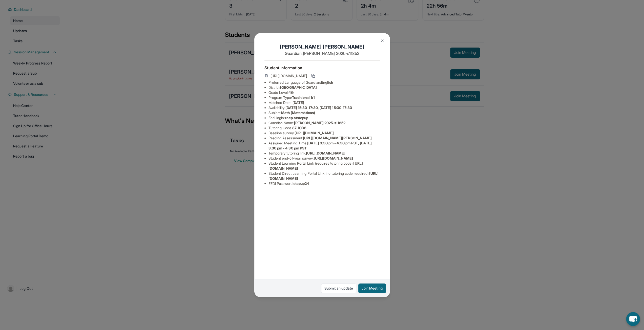 The width and height of the screenshot is (644, 330). Describe the element at coordinates (382, 41) in the screenshot. I see `img: Close Icon` at that location.